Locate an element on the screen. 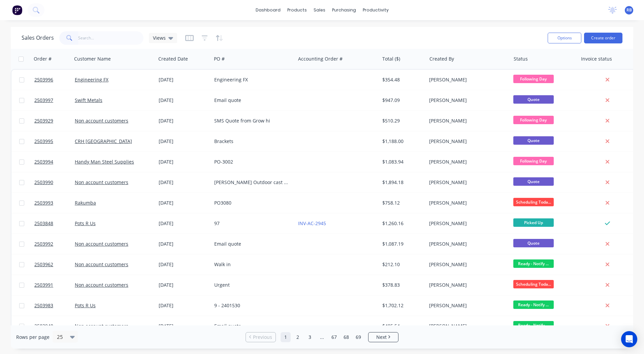  a: 2503994 is located at coordinates (55, 162).